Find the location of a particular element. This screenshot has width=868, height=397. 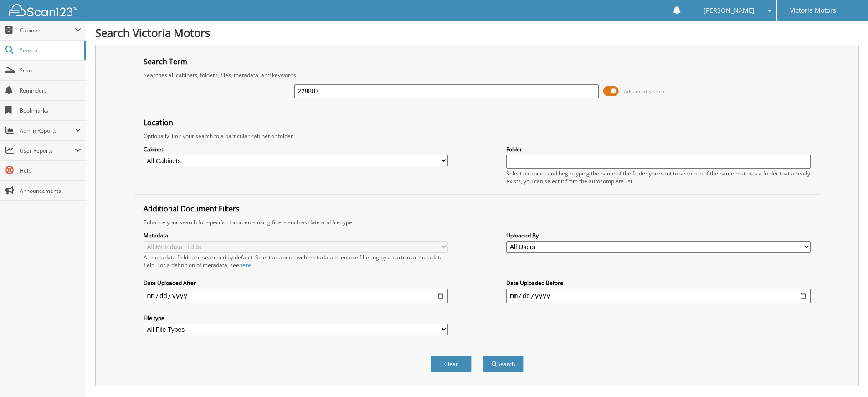

span: Scan is located at coordinates (50, 70).